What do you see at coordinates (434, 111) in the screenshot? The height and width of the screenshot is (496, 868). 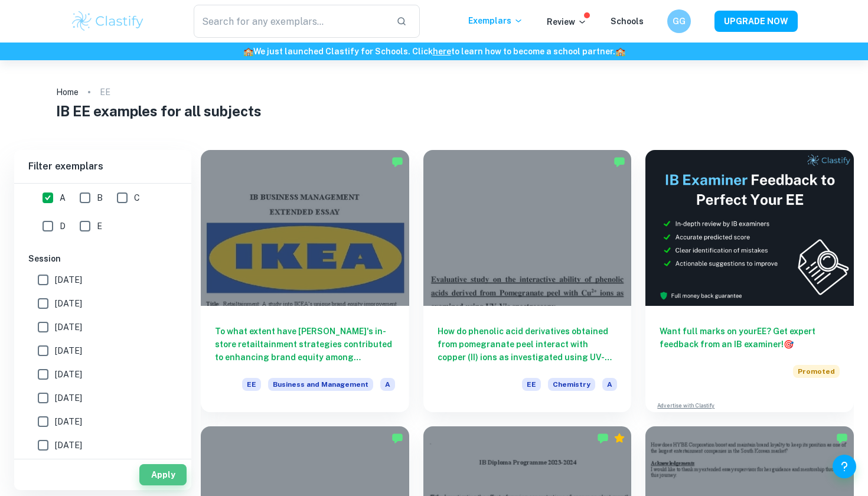 I see `h1: IB EE examples for all subjects` at bounding box center [434, 111].